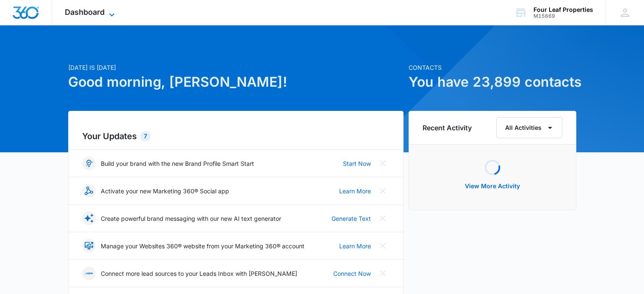 The height and width of the screenshot is (294, 644). Describe the element at coordinates (357, 163) in the screenshot. I see `a: Start Now` at that location.